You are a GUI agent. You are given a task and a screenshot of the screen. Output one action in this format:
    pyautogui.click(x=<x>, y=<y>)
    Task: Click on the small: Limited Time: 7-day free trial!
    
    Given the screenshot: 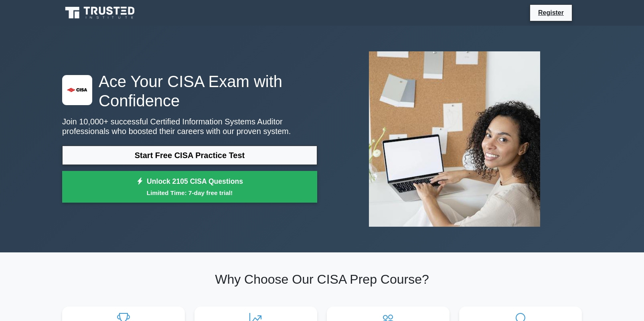 What is the action you would take?
    pyautogui.click(x=190, y=193)
    